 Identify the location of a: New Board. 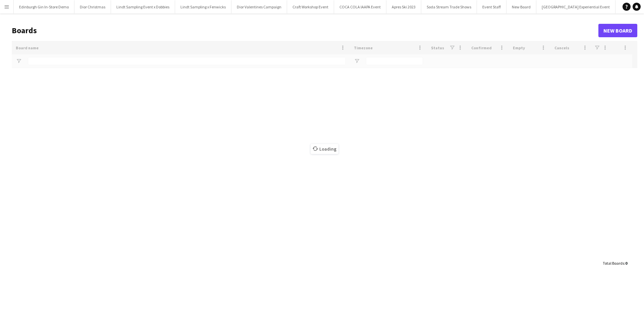
(618, 30).